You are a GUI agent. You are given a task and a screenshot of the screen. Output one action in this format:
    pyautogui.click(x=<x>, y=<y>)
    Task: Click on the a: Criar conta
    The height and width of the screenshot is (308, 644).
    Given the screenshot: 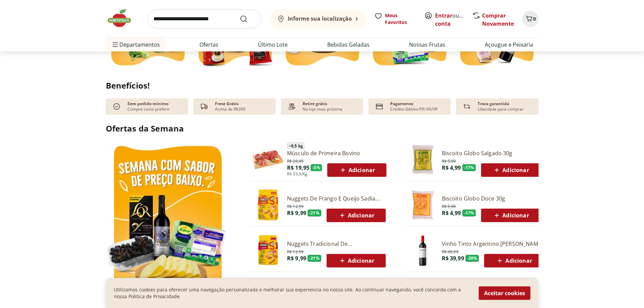 What is the action you would take?
    pyautogui.click(x=453, y=20)
    